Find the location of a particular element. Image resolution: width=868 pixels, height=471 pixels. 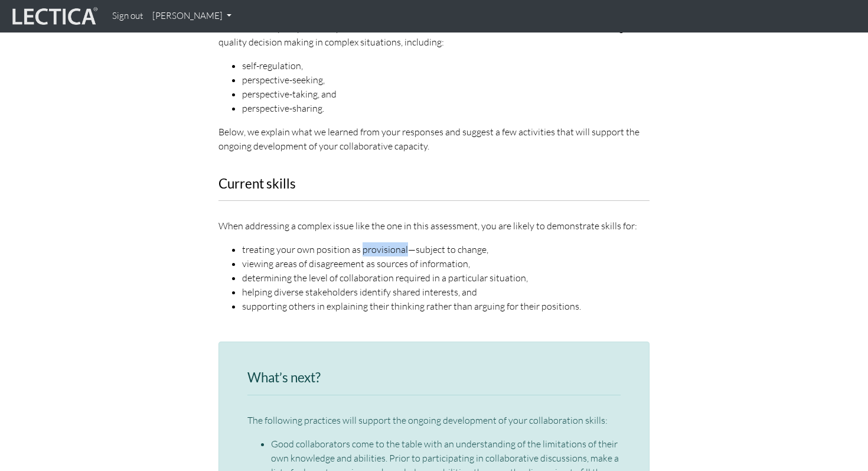

p: The following practices will support the ongoing development of your collaboration skills: is located at coordinates (434, 420).